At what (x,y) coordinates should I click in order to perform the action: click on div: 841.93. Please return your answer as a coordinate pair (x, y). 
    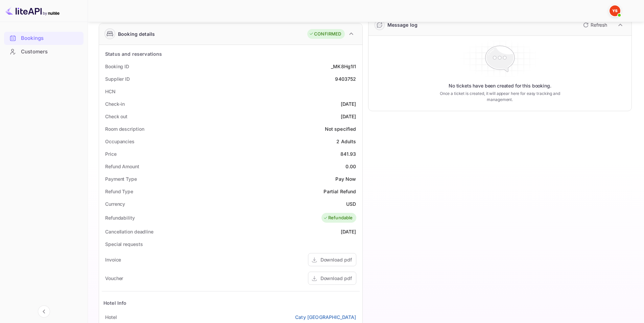
    Looking at the image, I should click on (348, 154).